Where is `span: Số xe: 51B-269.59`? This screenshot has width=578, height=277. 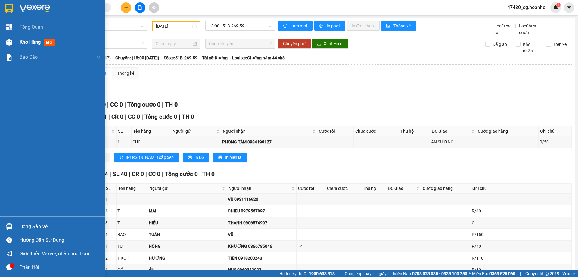 span: Số xe: 51B-269.59 is located at coordinates (181, 58).